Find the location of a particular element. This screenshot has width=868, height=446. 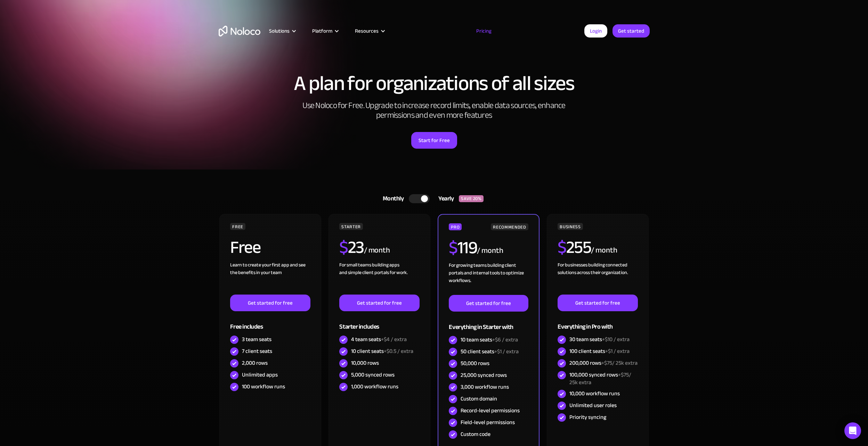

h2: Use Noloco for Free. Upgrade to increase record limits, enable data sources, enhance permissions ... is located at coordinates (434, 111).